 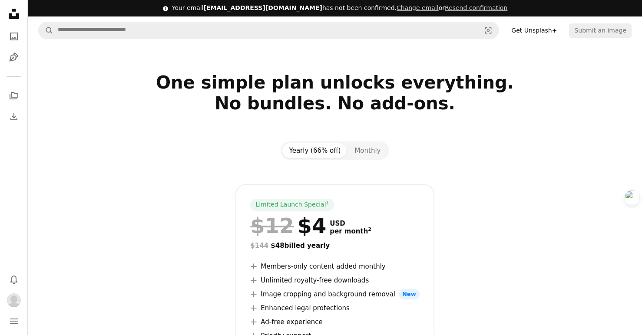 What do you see at coordinates (600, 30) in the screenshot?
I see `button: Submit an image` at bounding box center [600, 30].